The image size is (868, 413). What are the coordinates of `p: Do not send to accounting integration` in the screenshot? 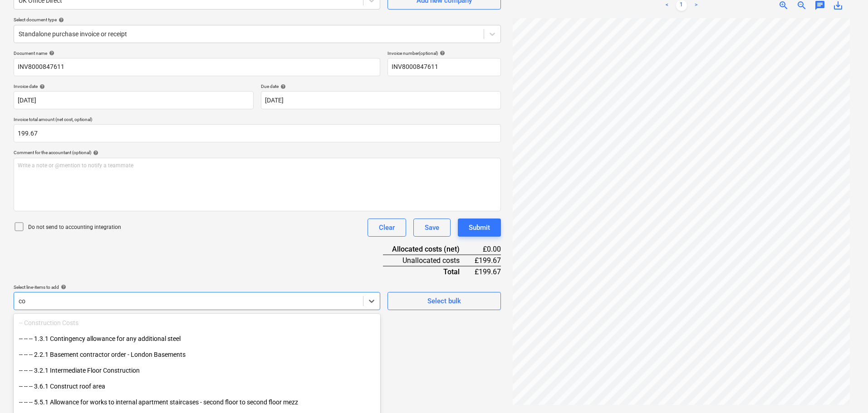 It's located at (75, 227).